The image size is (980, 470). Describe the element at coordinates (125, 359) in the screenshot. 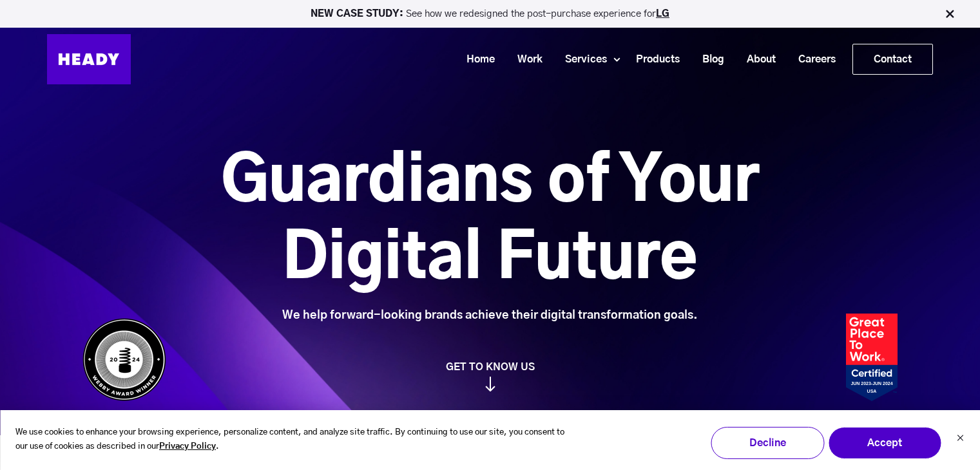

I see `img: Heady_WebbyAward_Winner-4` at that location.